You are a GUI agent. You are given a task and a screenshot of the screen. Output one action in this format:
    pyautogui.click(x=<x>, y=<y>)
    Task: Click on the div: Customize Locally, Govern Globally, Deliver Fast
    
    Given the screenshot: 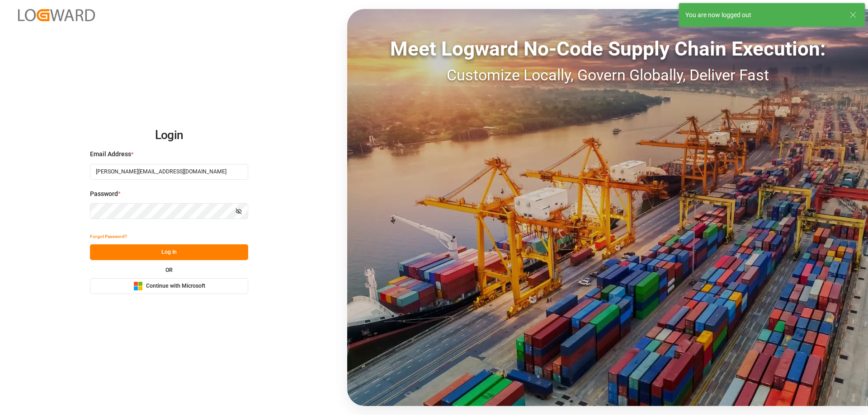 What is the action you would take?
    pyautogui.click(x=608, y=75)
    